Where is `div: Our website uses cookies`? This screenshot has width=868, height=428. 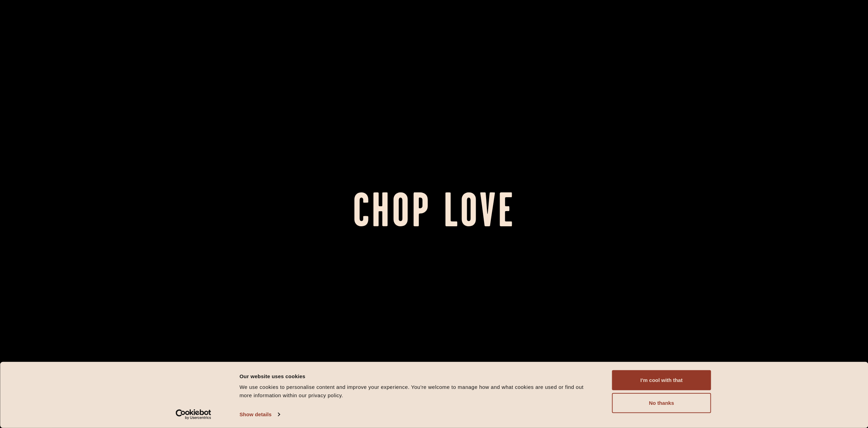
div: Our website uses cookies is located at coordinates (418, 376).